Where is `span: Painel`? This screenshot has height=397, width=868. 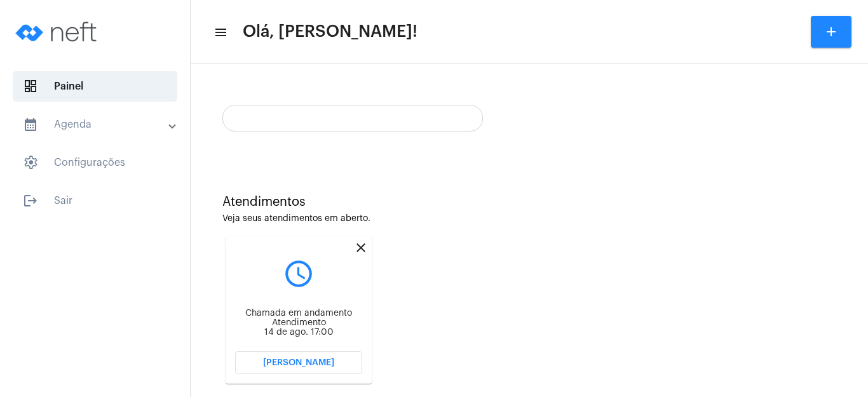 span: Painel is located at coordinates (95, 86).